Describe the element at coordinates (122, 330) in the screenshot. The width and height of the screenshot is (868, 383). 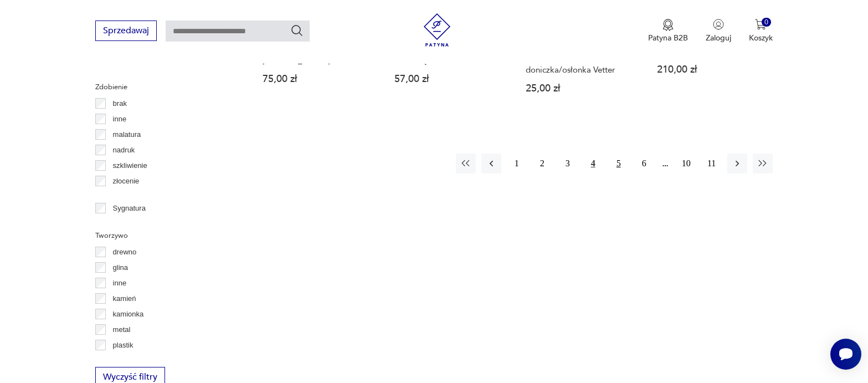
I see `p: metal` at that location.